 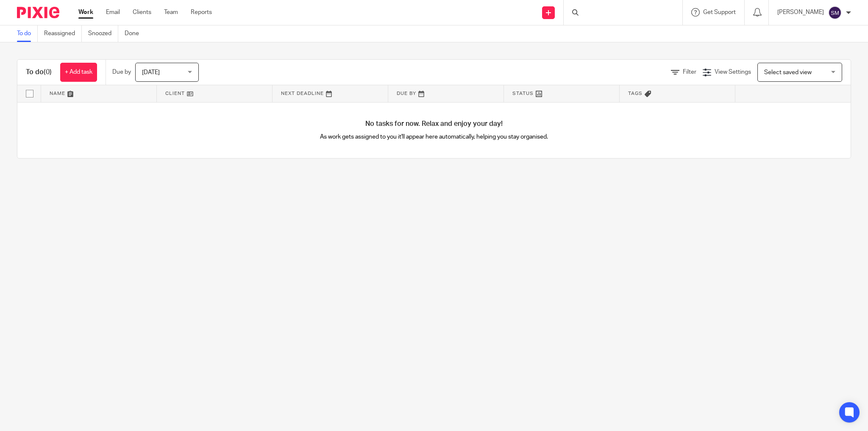 What do you see at coordinates (719, 13) in the screenshot?
I see `span: Get Support` at bounding box center [719, 13].